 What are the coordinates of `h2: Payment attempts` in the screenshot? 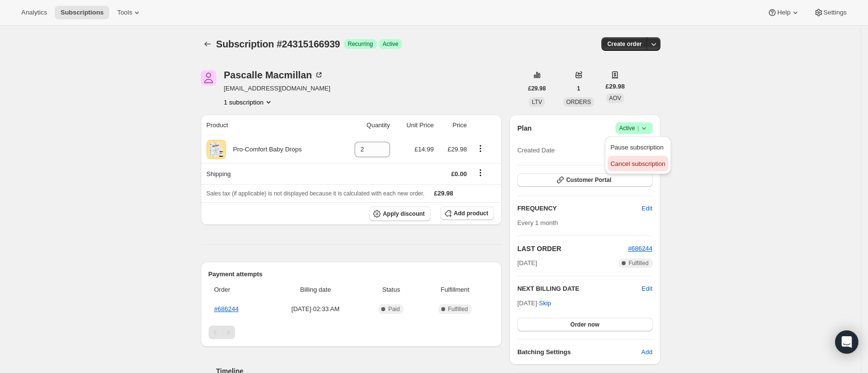 It's located at (351, 274).